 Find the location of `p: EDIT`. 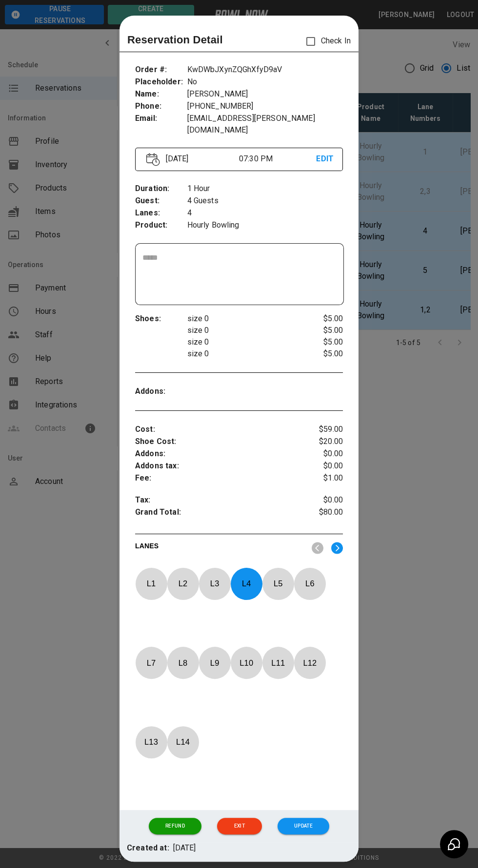

p: EDIT is located at coordinates (324, 159).